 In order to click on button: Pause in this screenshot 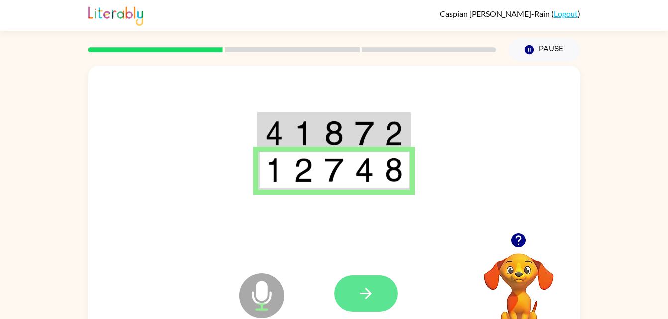, I will do `click(544, 50)`.